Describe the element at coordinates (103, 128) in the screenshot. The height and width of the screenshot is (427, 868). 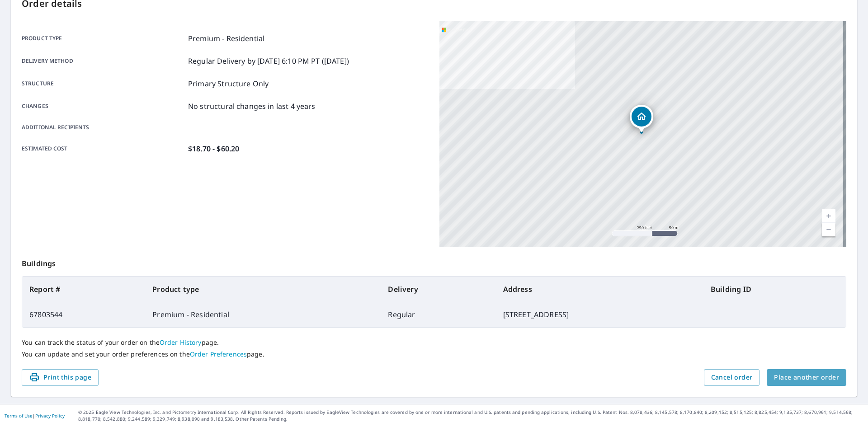
I see `p: Additional recipients` at that location.